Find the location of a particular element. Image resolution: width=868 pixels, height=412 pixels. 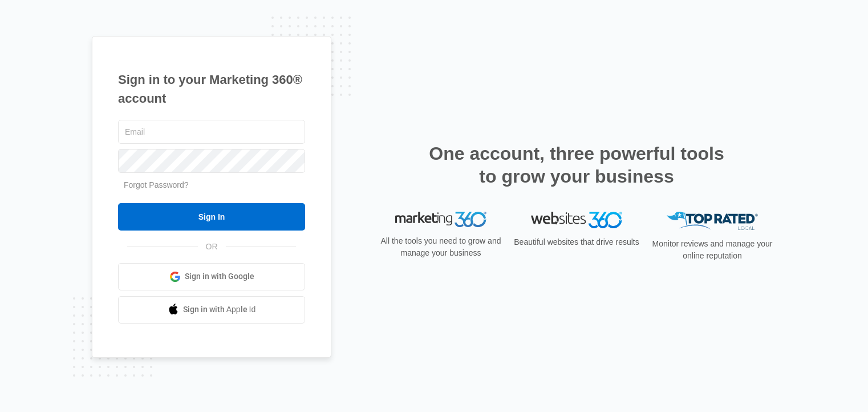

img: Marketing 360 is located at coordinates (441, 220).